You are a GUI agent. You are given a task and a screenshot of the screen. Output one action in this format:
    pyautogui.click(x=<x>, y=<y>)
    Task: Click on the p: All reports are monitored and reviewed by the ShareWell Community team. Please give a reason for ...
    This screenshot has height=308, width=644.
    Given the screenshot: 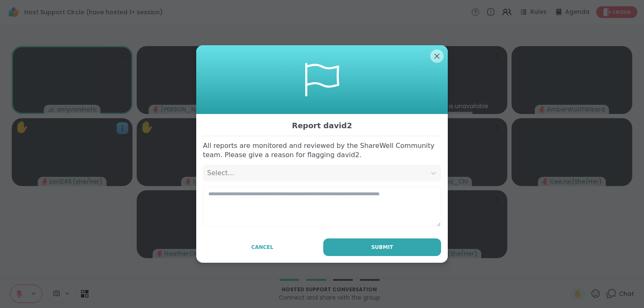 What is the action you would take?
    pyautogui.click(x=322, y=150)
    